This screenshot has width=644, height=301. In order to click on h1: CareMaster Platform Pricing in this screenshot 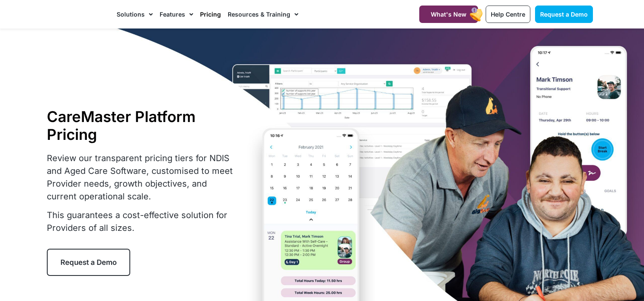, I will do `click(142, 125)`.